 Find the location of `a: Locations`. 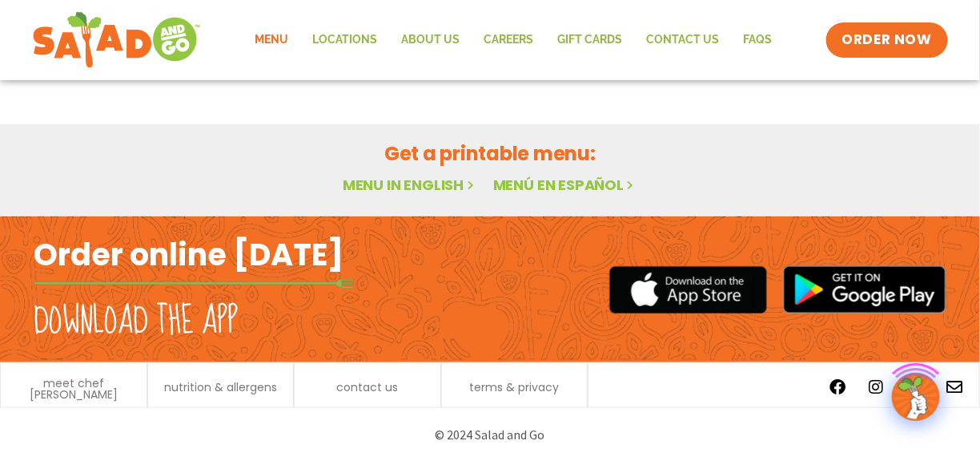

a: Locations is located at coordinates (344, 40).